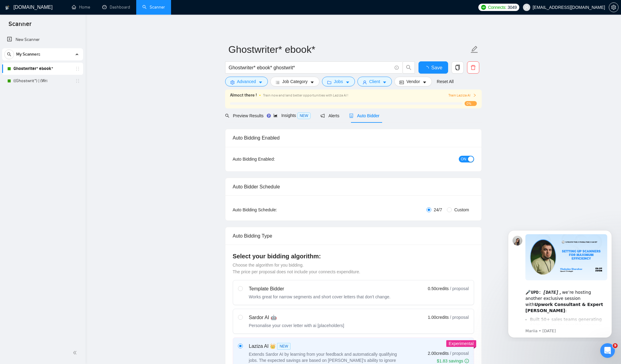 The width and height of the screenshot is (621, 364). What do you see at coordinates (329, 83) in the screenshot?
I see `span: folder` at bounding box center [329, 83].